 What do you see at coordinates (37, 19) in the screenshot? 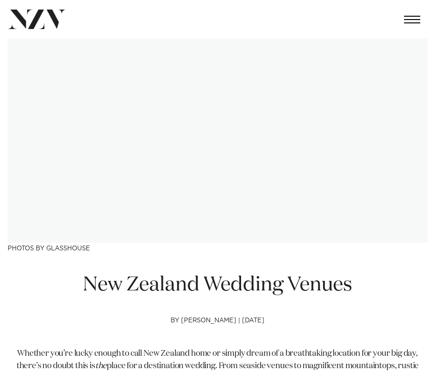
I see `img: nzv-logo.png` at bounding box center [37, 19].